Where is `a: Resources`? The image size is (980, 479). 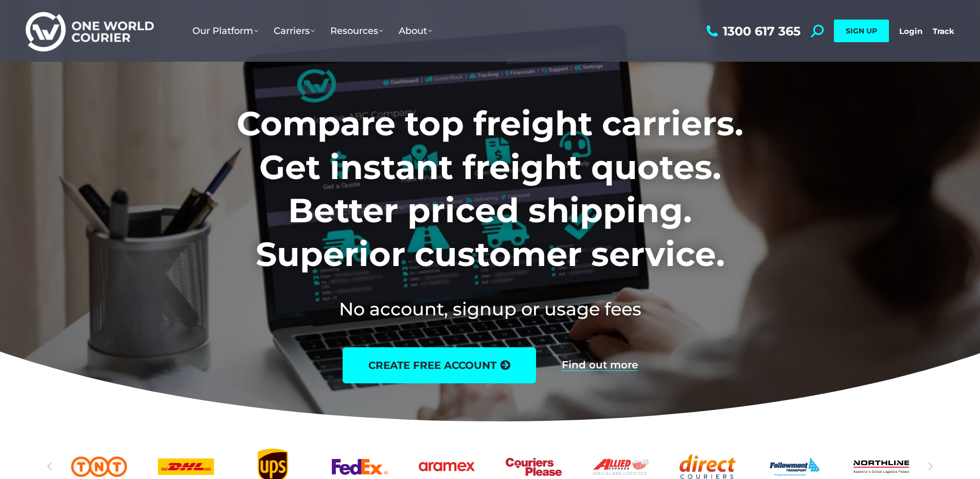 a: Resources is located at coordinates (357, 31).